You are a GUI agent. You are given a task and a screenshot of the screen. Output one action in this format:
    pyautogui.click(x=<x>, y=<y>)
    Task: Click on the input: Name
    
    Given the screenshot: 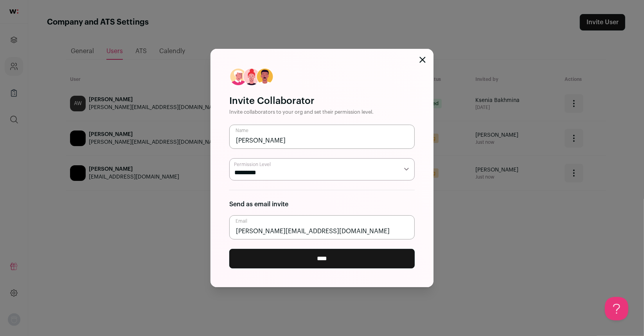 What is the action you would take?
    pyautogui.click(x=322, y=137)
    